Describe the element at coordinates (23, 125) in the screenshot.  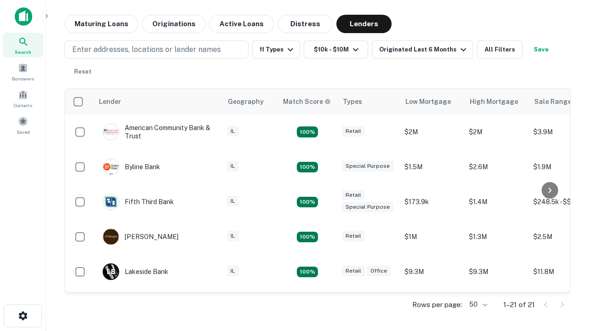
I see `div: Saved` at that location.